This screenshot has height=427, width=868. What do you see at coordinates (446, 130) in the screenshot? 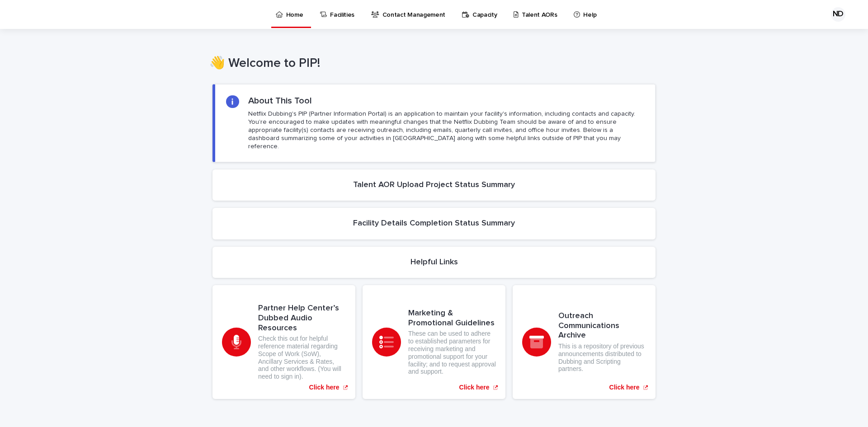
I see `p: Netflix Dubbing's PIP (Partner Information Portal) is an application to maintain your facility's ...` at bounding box center [446, 130].